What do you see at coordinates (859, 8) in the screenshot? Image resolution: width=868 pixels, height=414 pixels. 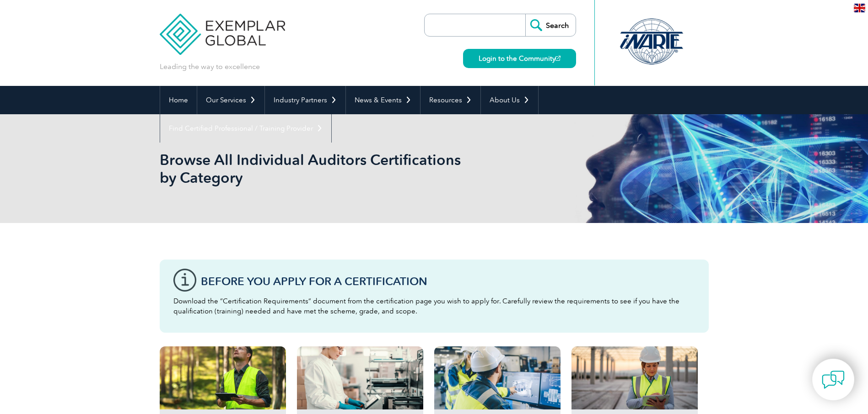 I see `img: en` at bounding box center [859, 8].